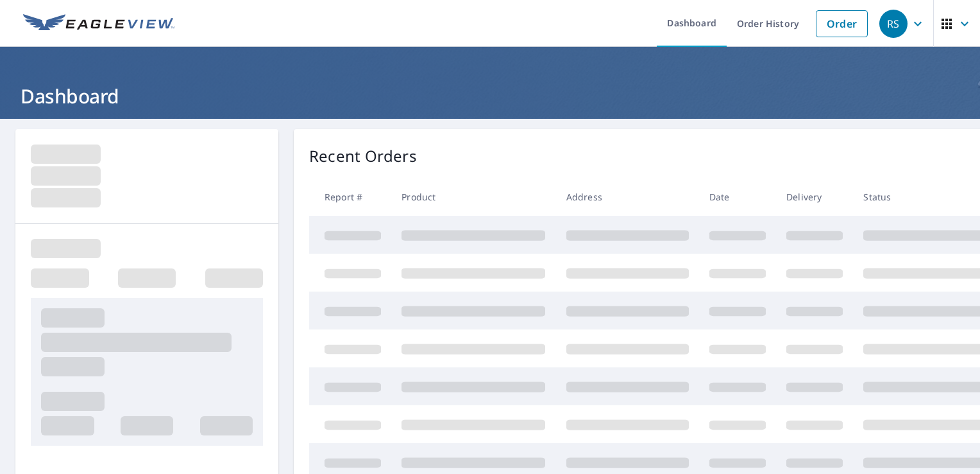 Image resolution: width=980 pixels, height=474 pixels. Describe the element at coordinates (738, 197) in the screenshot. I see `th: Date` at that location.